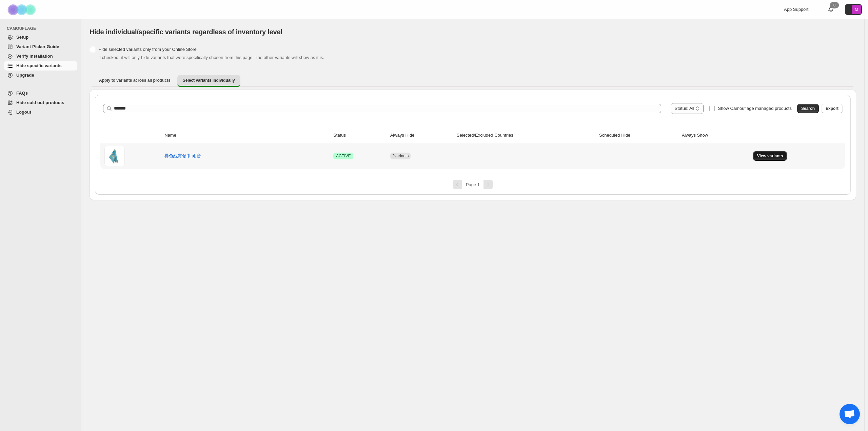  What do you see at coordinates (834, 5) in the screenshot?
I see `div: 0` at bounding box center [834, 5].